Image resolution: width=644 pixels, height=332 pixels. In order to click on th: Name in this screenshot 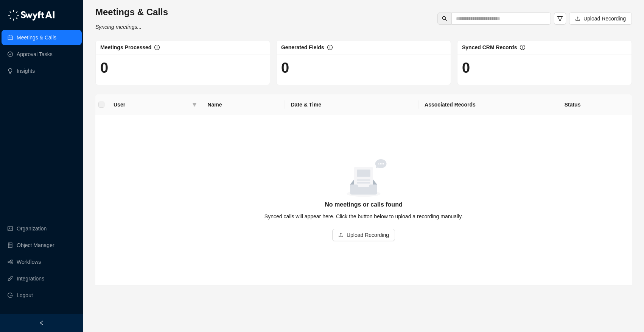, I will do `click(243, 105)`.